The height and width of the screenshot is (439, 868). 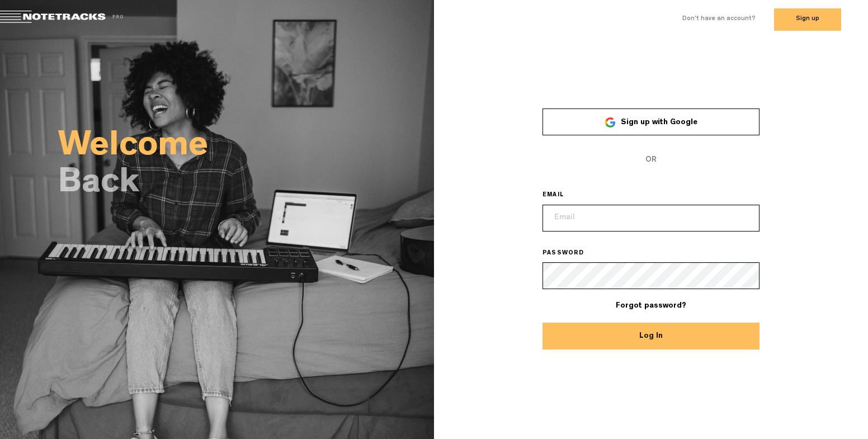 I want to click on h2: Back, so click(x=246, y=185).